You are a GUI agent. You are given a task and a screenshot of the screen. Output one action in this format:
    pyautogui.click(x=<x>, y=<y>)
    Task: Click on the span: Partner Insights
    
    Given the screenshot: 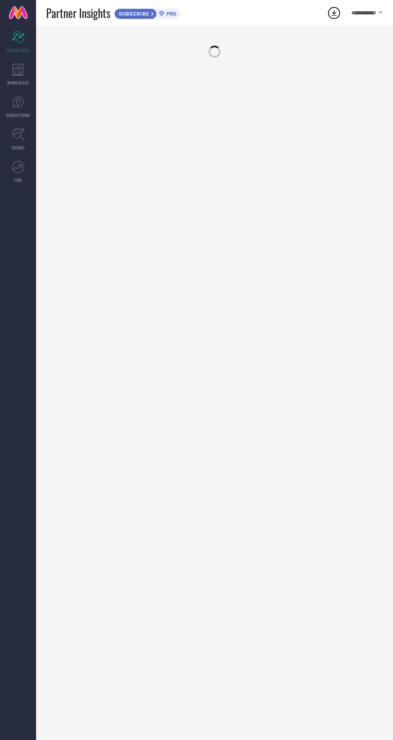 What is the action you would take?
    pyautogui.click(x=78, y=13)
    